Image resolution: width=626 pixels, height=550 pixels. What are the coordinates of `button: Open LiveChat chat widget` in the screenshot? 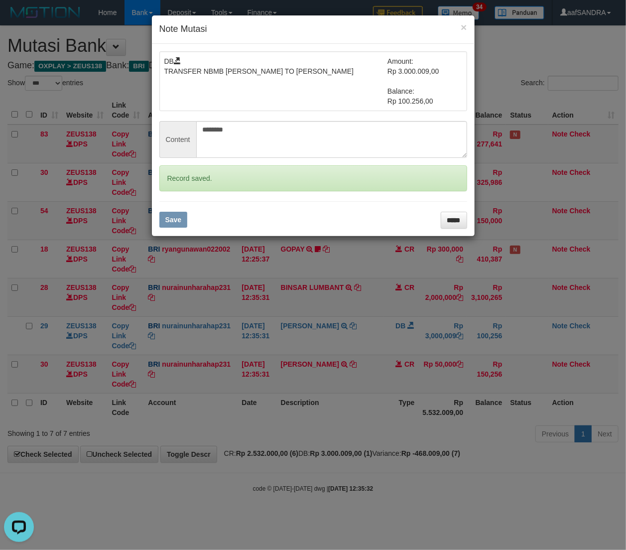 It's located at (19, 19).